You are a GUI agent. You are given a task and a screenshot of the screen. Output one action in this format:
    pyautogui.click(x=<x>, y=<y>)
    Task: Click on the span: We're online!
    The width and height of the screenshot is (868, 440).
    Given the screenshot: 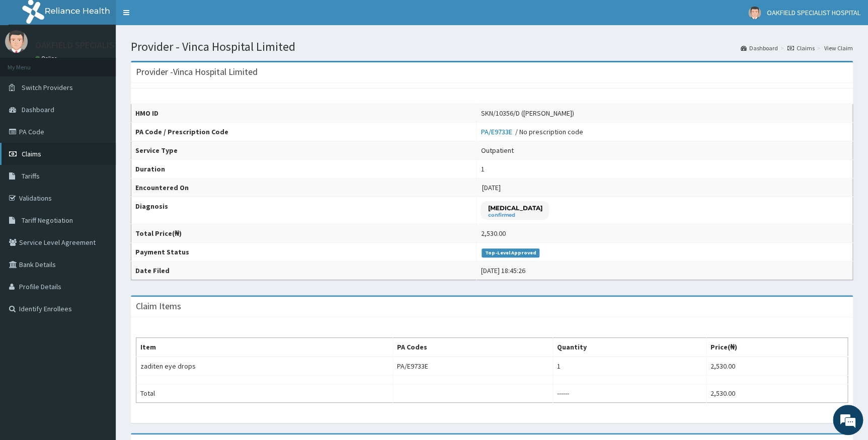 What is the action you would take?
    pyautogui.click(x=98, y=178)
    